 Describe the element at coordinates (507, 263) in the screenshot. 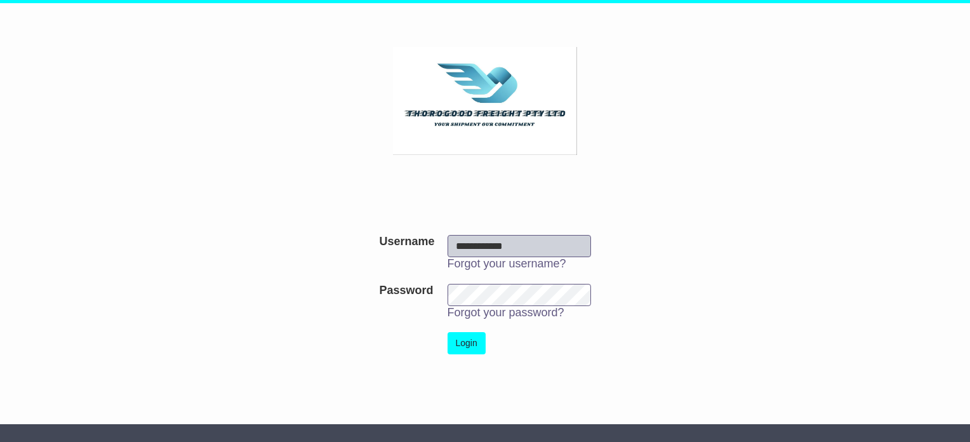

I see `a: Forgot your username?` at that location.